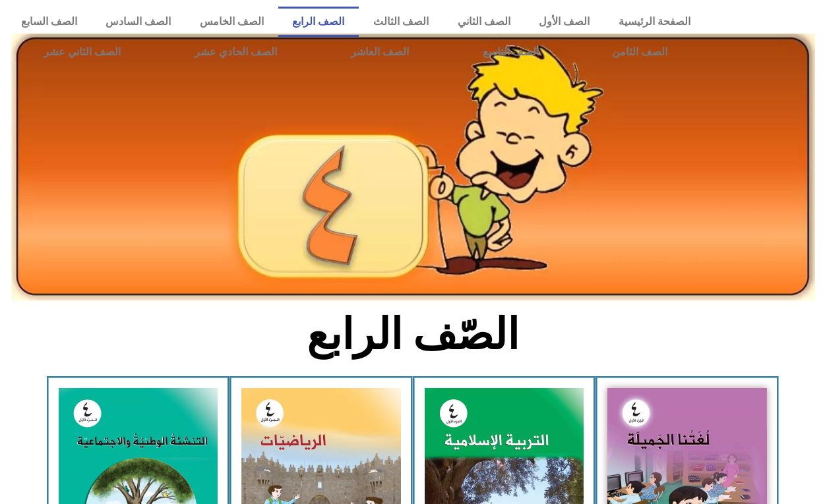 This screenshot has height=504, width=825. What do you see at coordinates (401, 22) in the screenshot?
I see `a: الصف الثالث` at bounding box center [401, 22].